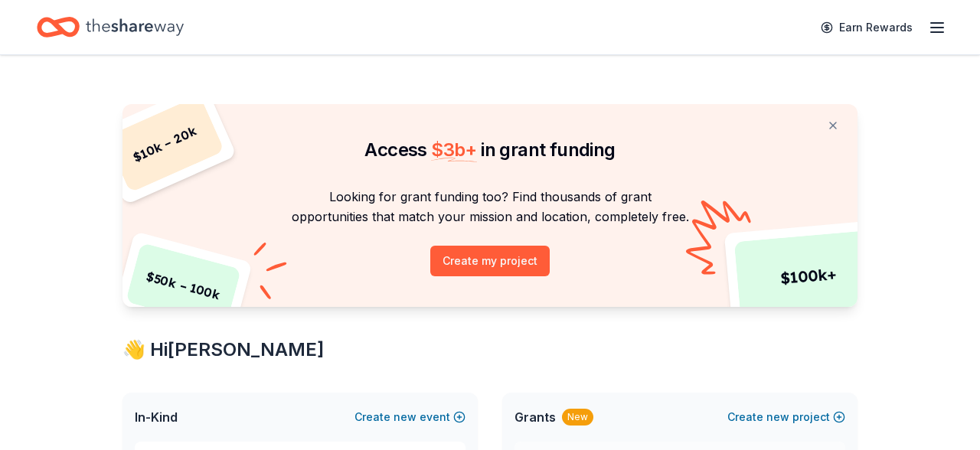  Describe the element at coordinates (454, 150) in the screenshot. I see `span: $ 3b +` at that location.